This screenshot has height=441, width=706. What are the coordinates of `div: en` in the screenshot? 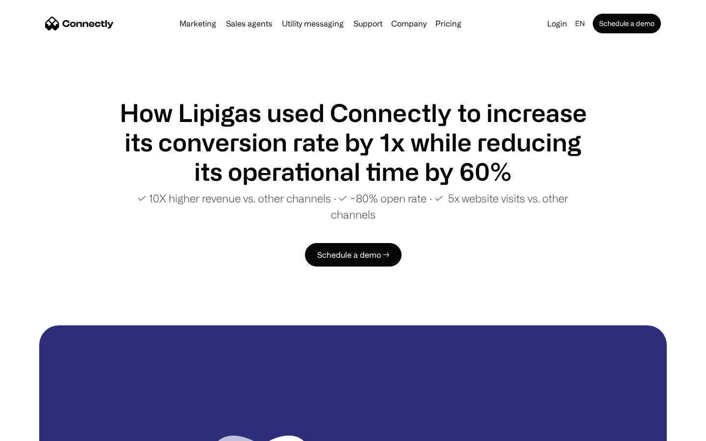 It's located at (580, 24).